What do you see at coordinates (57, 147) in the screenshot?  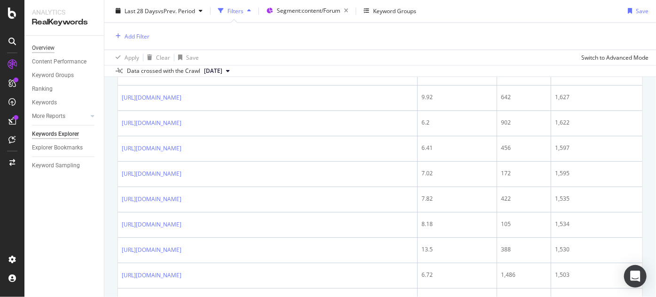 I see `div: Explorer Bookmarks` at bounding box center [57, 147].